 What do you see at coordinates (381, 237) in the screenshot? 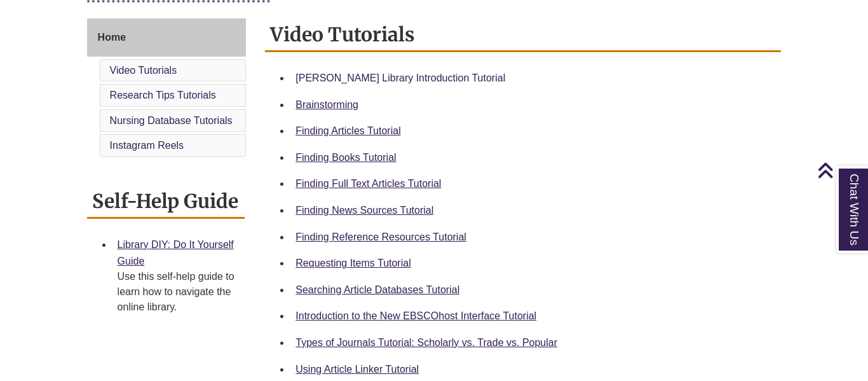
I see `a: Finding Reference Resources Tutorial` at bounding box center [381, 237].